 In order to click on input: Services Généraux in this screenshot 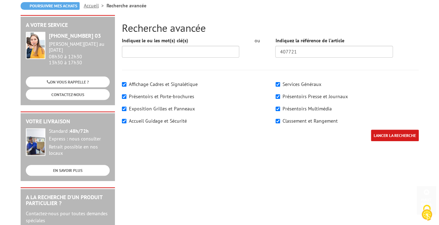, I will do `click(278, 84)`.